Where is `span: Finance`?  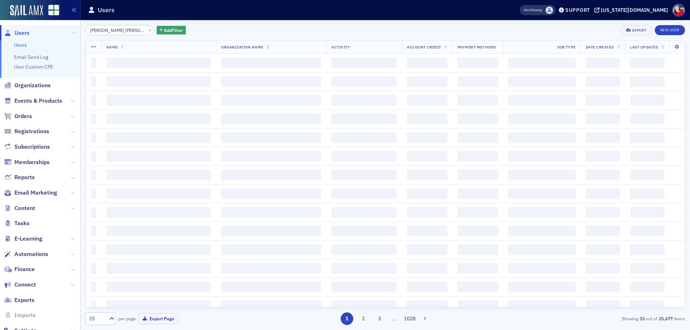
span: Finance is located at coordinates (24, 270).